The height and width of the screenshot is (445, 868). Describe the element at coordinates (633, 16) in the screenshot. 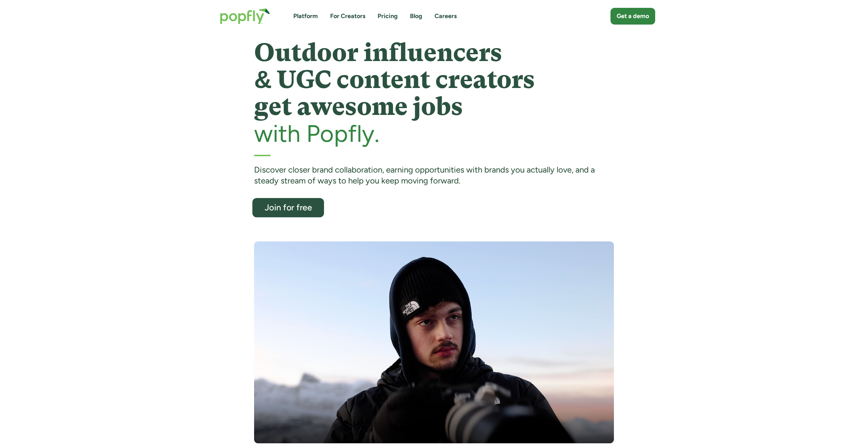

I see `div: Get a demo` at that location.